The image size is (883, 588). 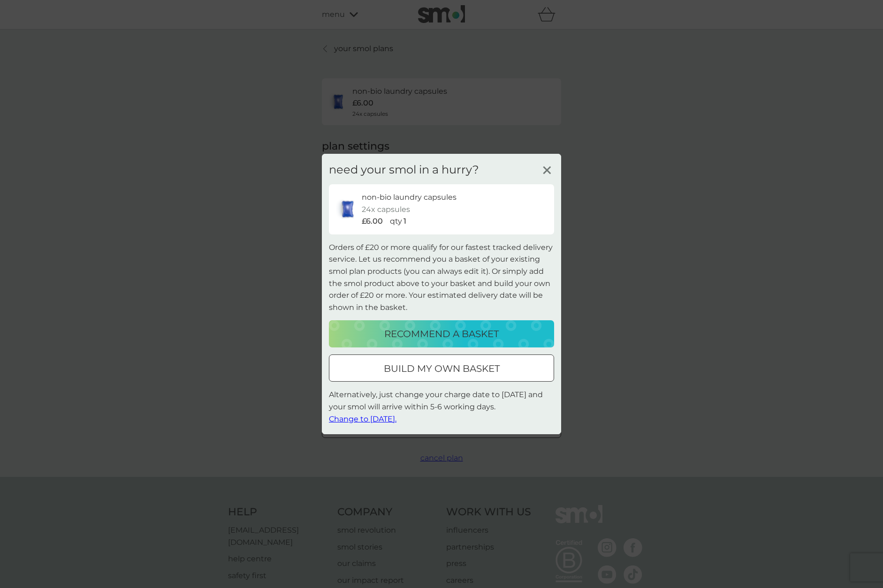 What do you see at coordinates (404, 222) in the screenshot?
I see `p: 1` at bounding box center [404, 222].